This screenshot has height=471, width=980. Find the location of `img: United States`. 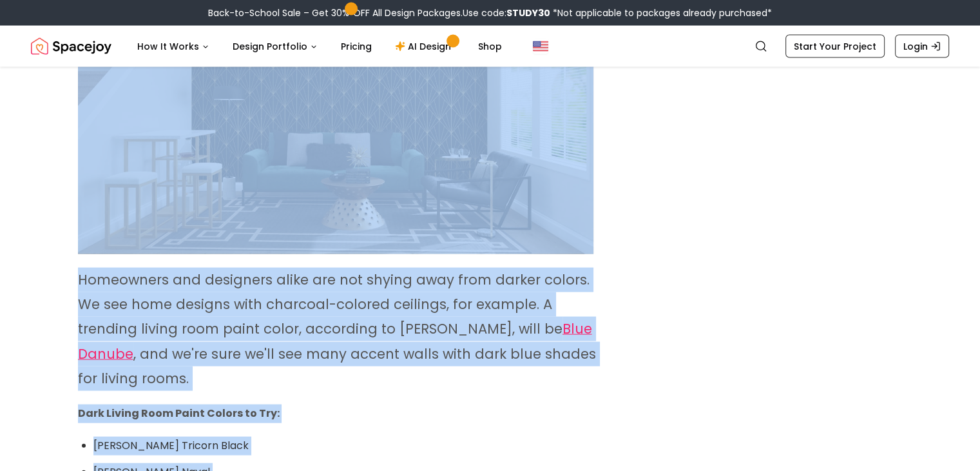

img: United States is located at coordinates (540, 47).